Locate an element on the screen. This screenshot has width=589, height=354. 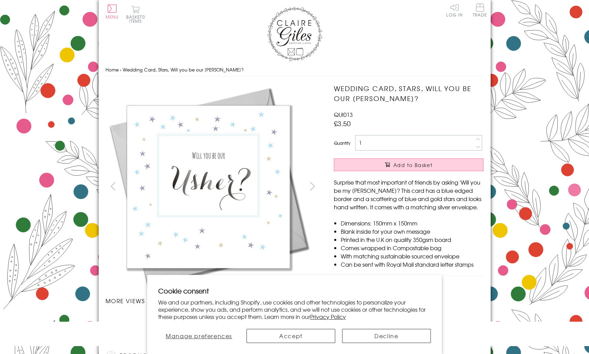
p: We and our partners, including Shopify, use cookies and other technologies to personalize your ex... is located at coordinates (295, 310).